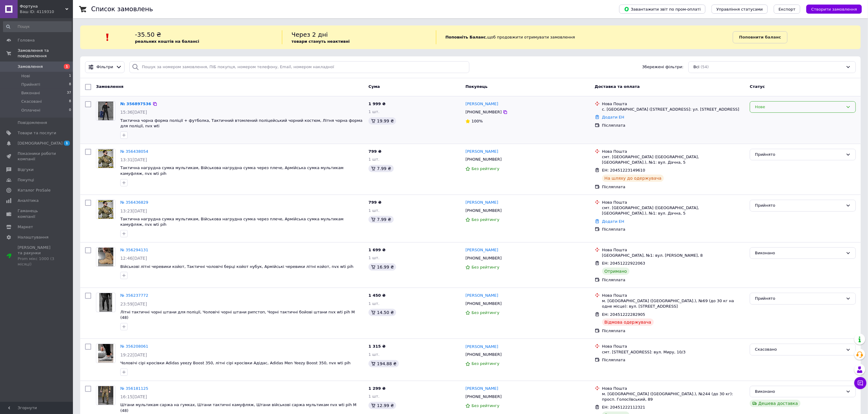 The image size is (868, 414). What do you see at coordinates (34, 190) in the screenshot?
I see `span: Каталог ProSale` at bounding box center [34, 190].